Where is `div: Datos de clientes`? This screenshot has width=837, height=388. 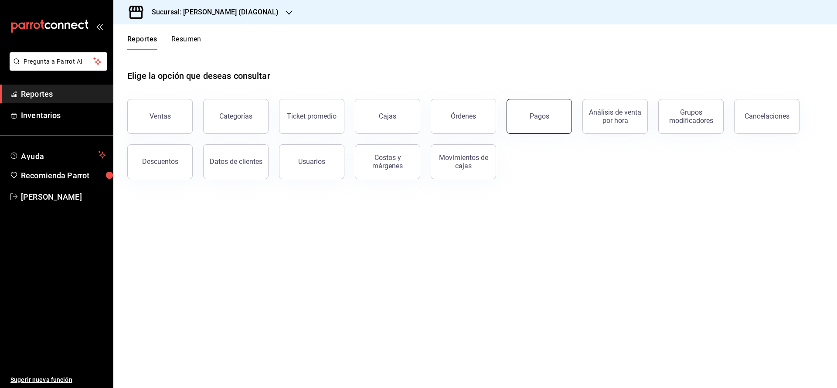 div: Datos de clientes is located at coordinates (236, 161).